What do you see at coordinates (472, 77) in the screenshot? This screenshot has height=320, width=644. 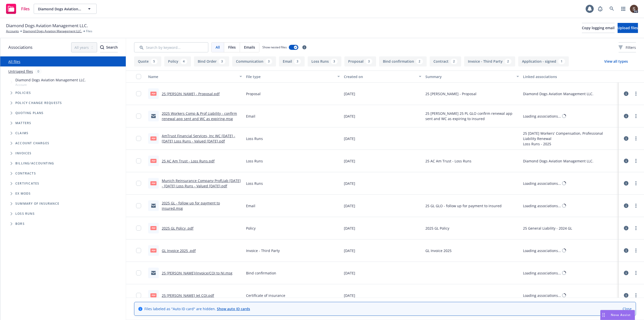 I see `button: Summary` at bounding box center [472, 77].